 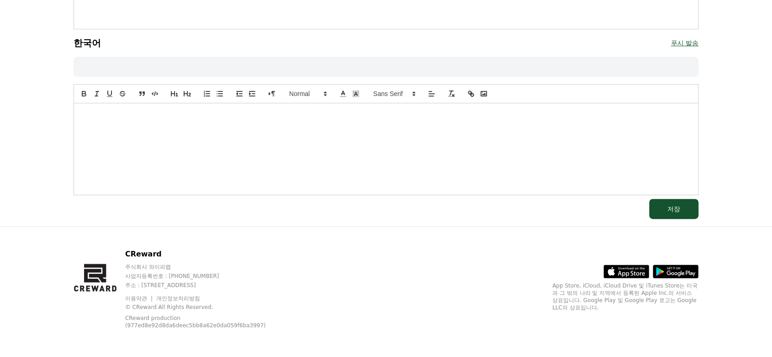 What do you see at coordinates (239, 94) in the screenshot?
I see `button: indent: -1` at bounding box center [239, 94].